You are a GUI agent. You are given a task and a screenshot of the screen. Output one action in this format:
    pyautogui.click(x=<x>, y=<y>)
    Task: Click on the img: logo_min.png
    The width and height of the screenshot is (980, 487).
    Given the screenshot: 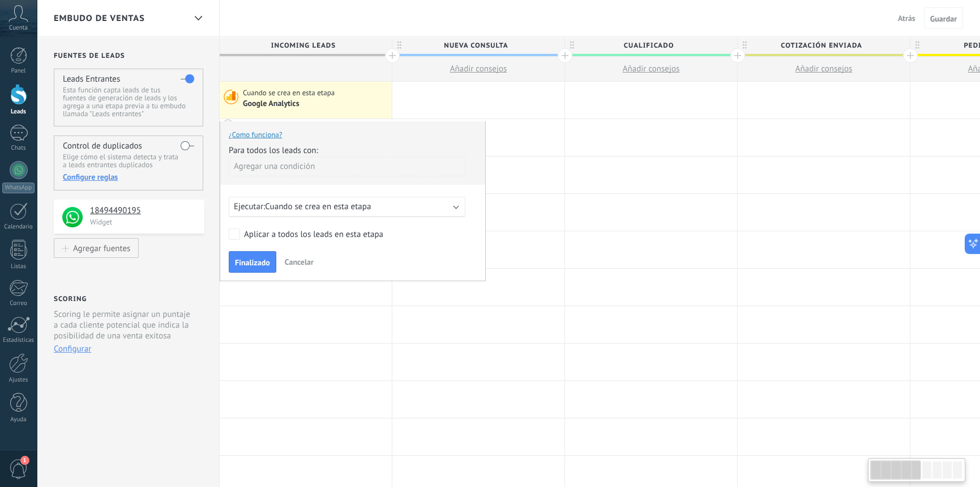 What is the action you would take?
    pyautogui.click(x=73, y=217)
    